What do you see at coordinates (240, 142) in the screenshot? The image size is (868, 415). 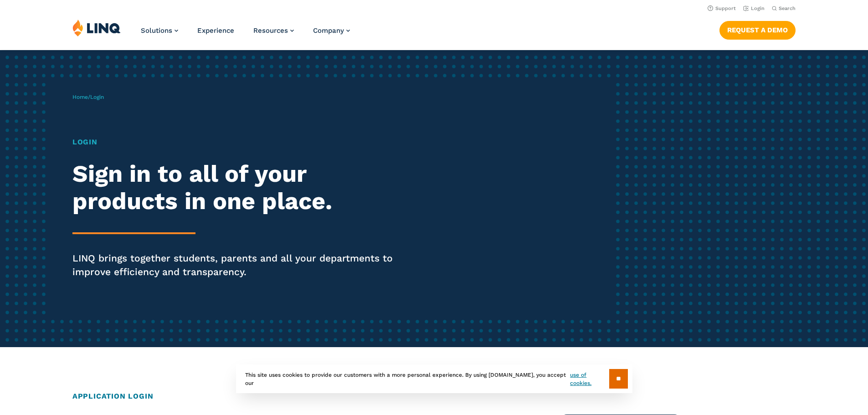 I see `h1: Login` at bounding box center [240, 142].